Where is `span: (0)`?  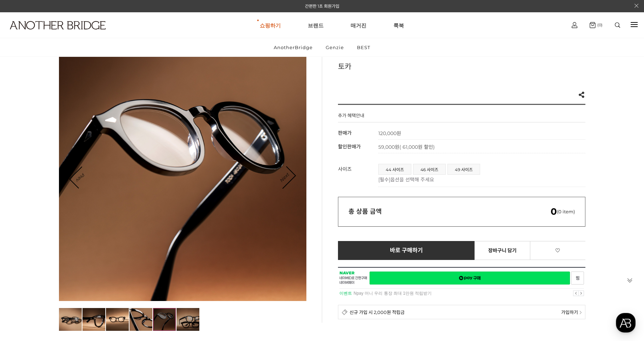
span: (0) is located at coordinates (599, 25).